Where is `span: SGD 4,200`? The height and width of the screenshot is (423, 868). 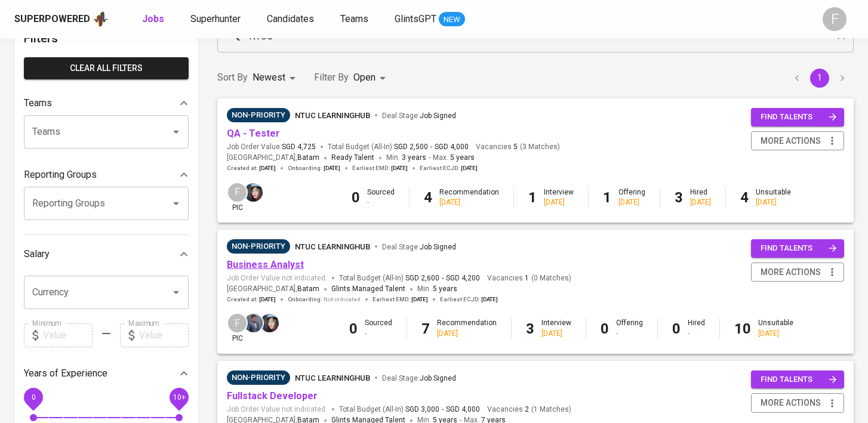
span: SGD 4,200 is located at coordinates (463, 278).